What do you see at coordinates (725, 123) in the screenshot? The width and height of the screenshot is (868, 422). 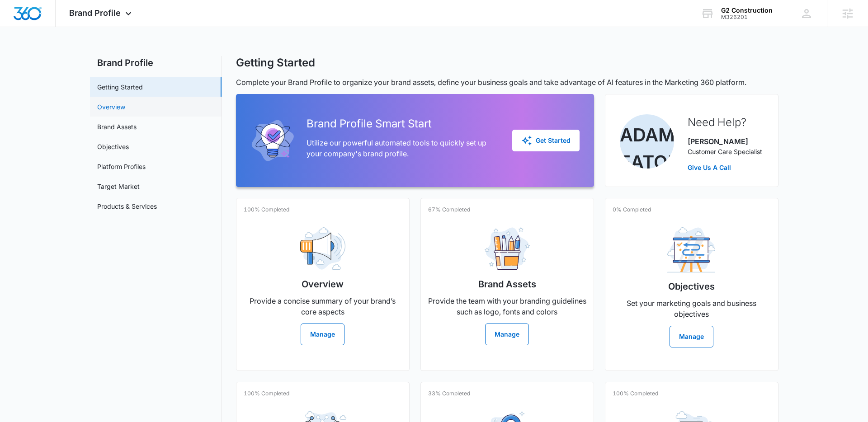 I see `h2: Need Help?` at bounding box center [725, 123].